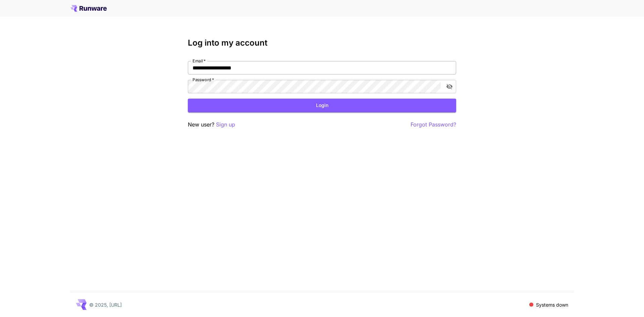 This screenshot has width=644, height=317. I want to click on p: New user?, so click(211, 124).